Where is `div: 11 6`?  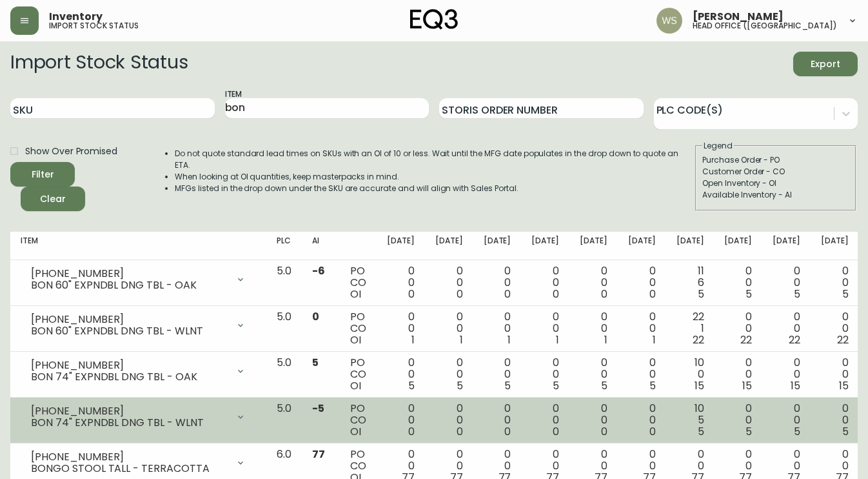 div: 11 6 is located at coordinates (690, 283).